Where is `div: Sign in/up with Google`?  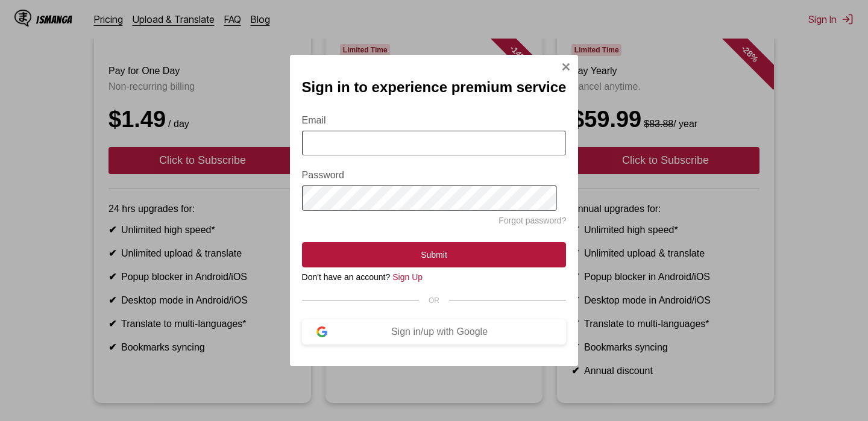
div: Sign in/up with Google is located at coordinates (439, 332).